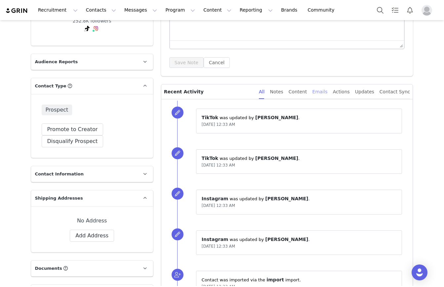  Describe the element at coordinates (209, 92) in the screenshot. I see `p: Recent Activity` at that location.